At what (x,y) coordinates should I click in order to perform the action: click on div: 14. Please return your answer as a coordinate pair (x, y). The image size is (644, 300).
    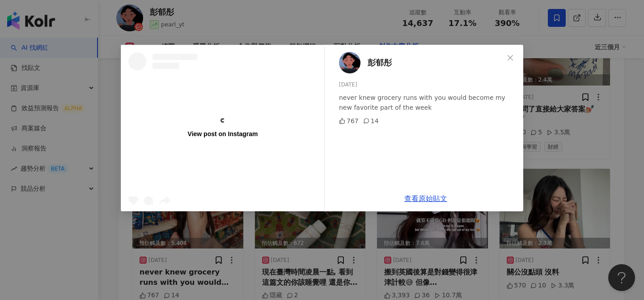
    Looking at the image, I should click on (371, 121).